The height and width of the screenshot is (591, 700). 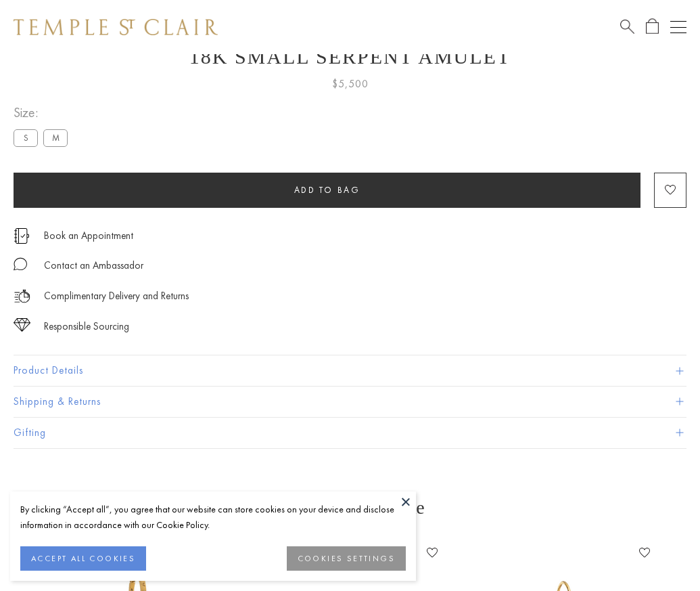 What do you see at coordinates (56, 137) in the screenshot?
I see `label: M` at bounding box center [56, 137].